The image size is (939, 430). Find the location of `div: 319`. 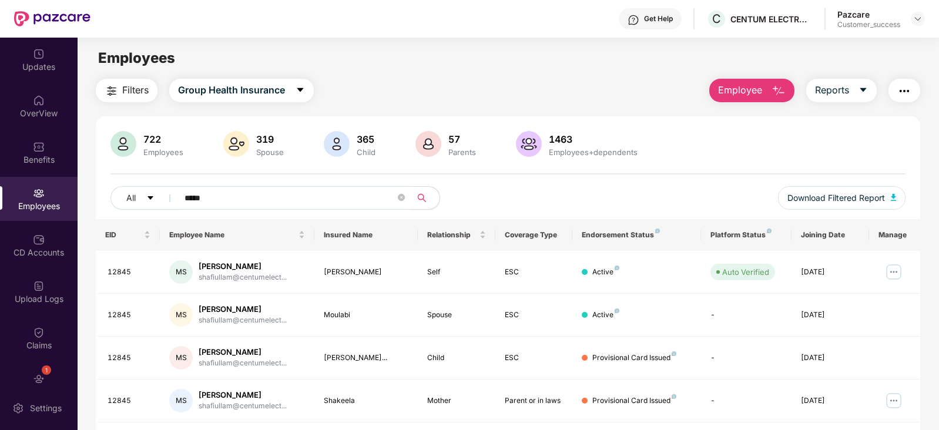

div: 319 is located at coordinates (270, 139).